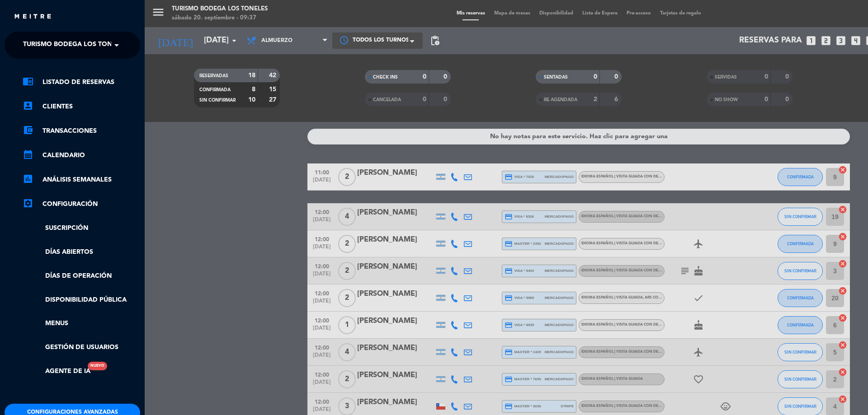  What do you see at coordinates (28, 130) in the screenshot?
I see `i: account_balance_wallet` at bounding box center [28, 130].